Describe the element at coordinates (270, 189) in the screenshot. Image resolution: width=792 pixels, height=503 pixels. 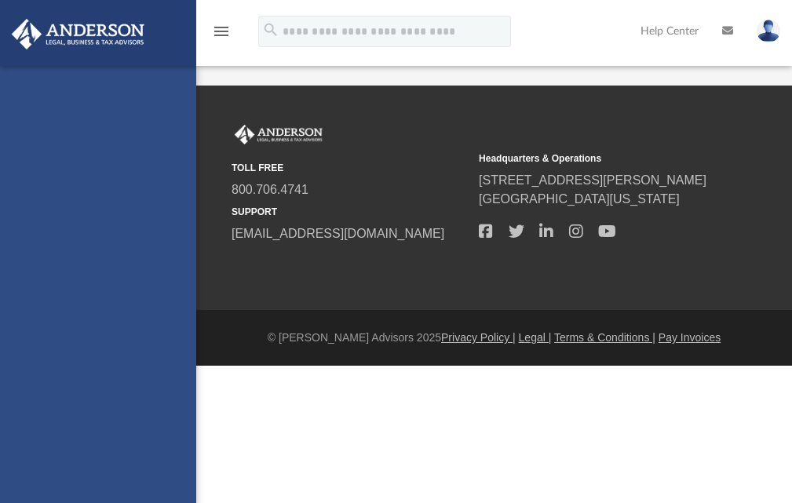
I see `a: 800.706.4741` at that location.